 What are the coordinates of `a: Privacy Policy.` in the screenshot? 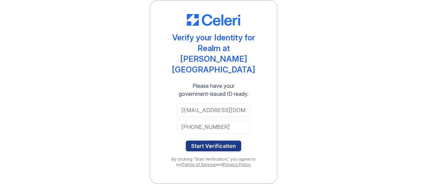 It's located at (237, 164).